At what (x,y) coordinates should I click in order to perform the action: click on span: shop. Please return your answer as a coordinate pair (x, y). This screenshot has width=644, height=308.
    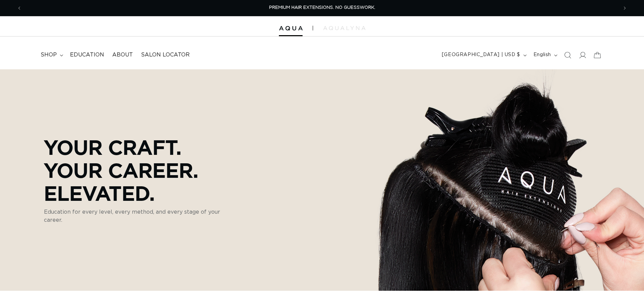
    Looking at the image, I should click on (49, 55).